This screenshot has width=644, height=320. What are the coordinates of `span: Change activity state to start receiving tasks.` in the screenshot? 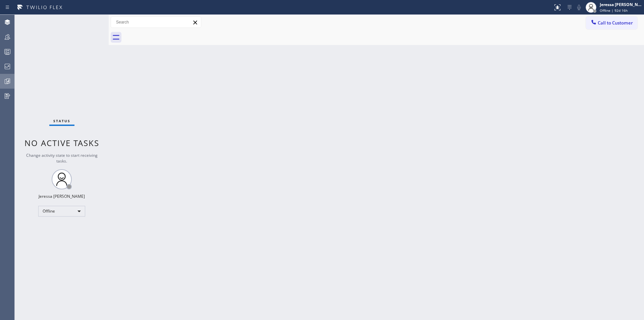 It's located at (62, 158).